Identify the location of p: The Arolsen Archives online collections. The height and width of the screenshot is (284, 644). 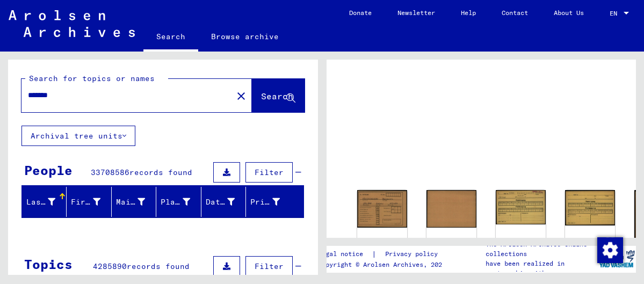
(541, 249).